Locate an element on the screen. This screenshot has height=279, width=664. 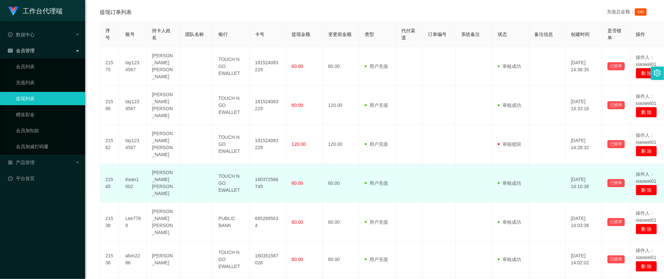
span: 类型 is located at coordinates (369, 34).